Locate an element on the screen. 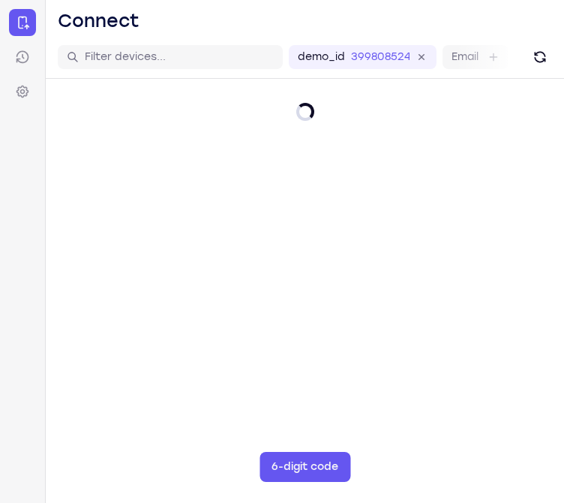  h1: Connect is located at coordinates (98, 21).